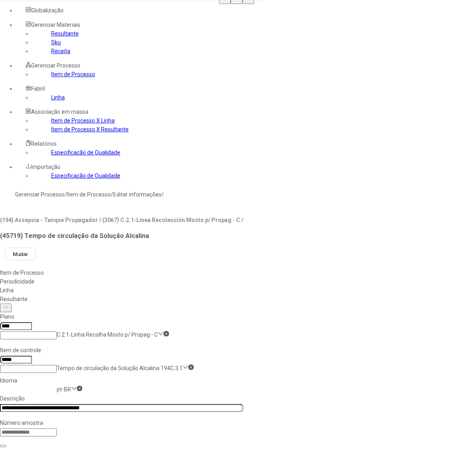  Describe the element at coordinates (61, 51) in the screenshot. I see `a: Receita` at that location.